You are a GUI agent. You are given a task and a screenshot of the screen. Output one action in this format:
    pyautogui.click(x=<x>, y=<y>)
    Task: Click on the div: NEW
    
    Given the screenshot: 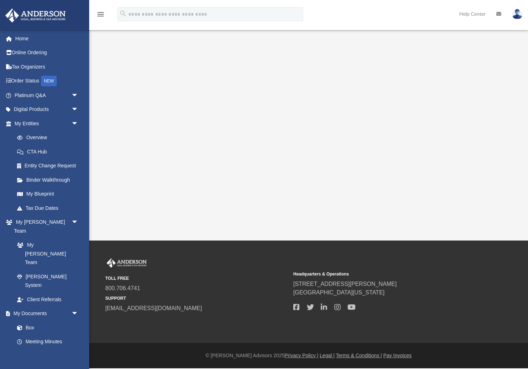 What is the action you would take?
    pyautogui.click(x=49, y=81)
    